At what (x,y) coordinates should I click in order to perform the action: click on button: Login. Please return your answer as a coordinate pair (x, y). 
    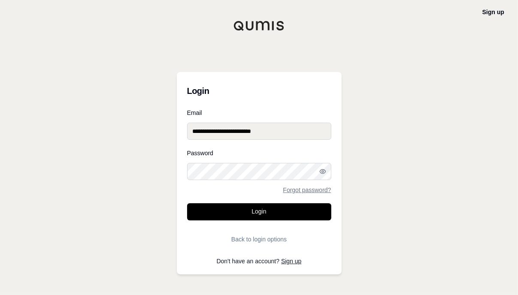
    Looking at the image, I should click on (259, 212).